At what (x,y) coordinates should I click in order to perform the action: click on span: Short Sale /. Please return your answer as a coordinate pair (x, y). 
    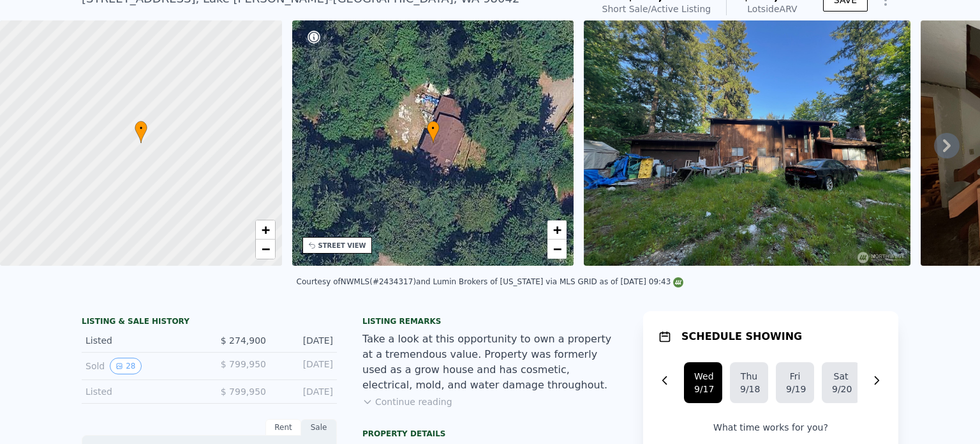
    Looking at the image, I should click on (627, 9).